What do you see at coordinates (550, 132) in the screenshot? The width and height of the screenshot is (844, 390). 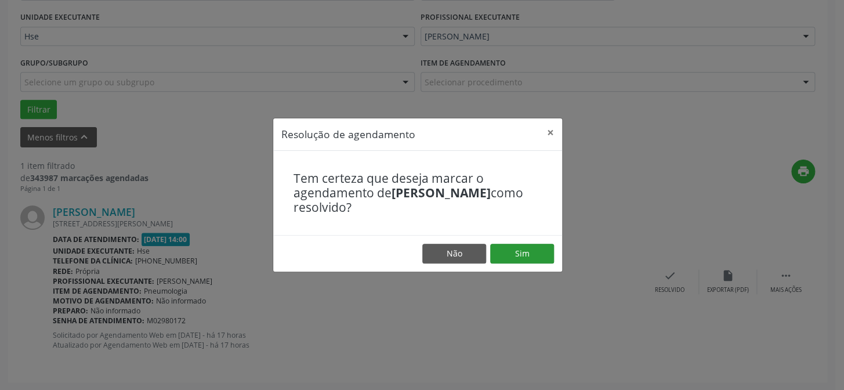 I see `button: Close` at bounding box center [550, 132].